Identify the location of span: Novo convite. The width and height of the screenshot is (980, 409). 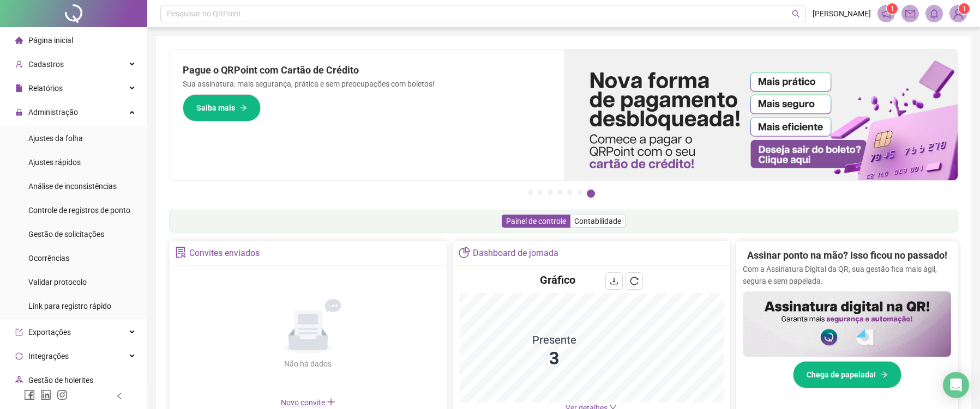
(308, 402).